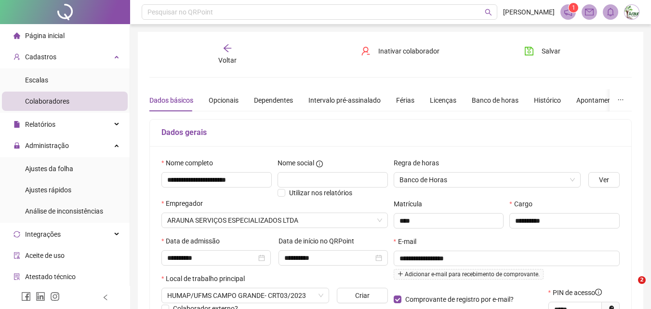 The width and height of the screenshot is (651, 309). What do you see at coordinates (408, 241) in the screenshot?
I see `label: E-mail` at bounding box center [408, 241].